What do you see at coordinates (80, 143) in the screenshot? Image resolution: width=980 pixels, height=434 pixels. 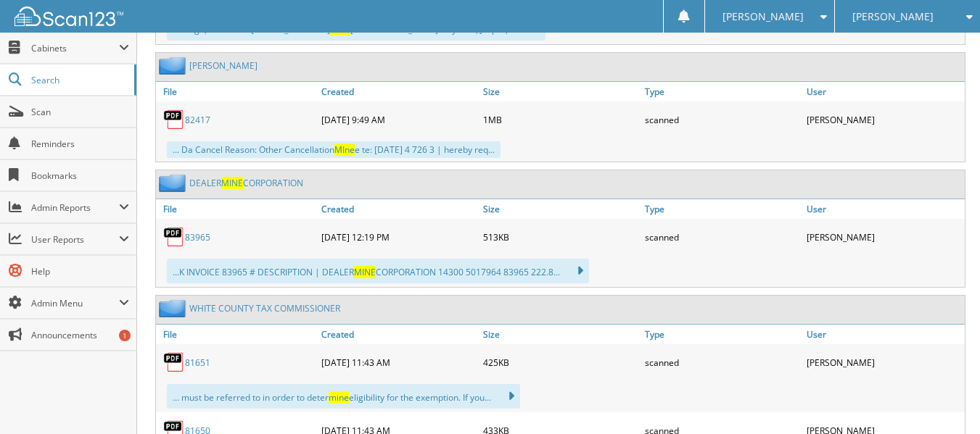 I see `span: Reminders` at bounding box center [80, 143].